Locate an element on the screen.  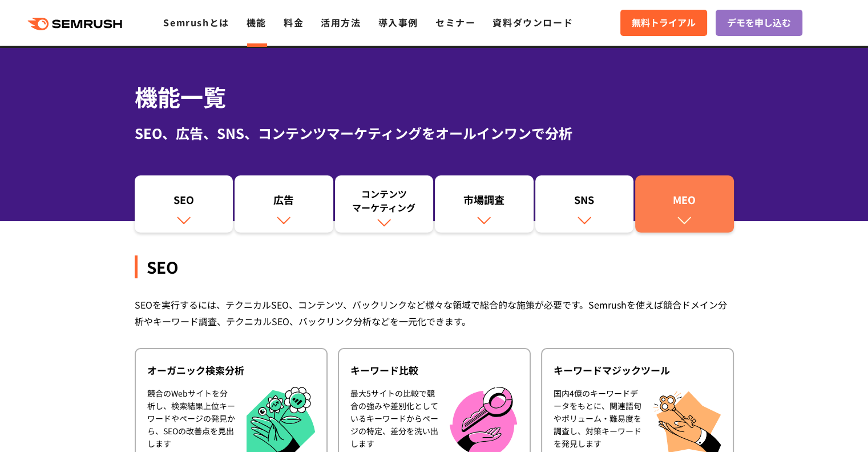
a: 市場調査 is located at coordinates (484, 204).